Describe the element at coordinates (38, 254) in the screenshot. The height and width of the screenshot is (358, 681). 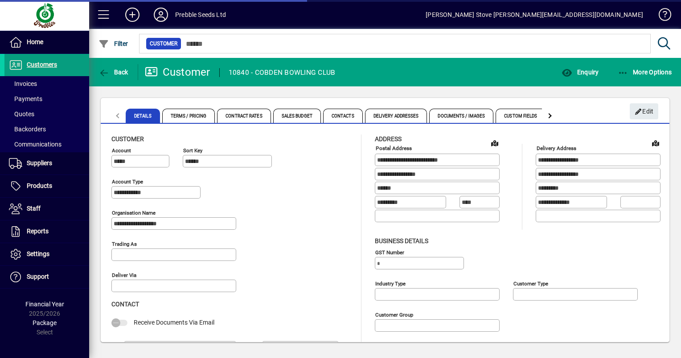
I see `span: Settings` at that location.